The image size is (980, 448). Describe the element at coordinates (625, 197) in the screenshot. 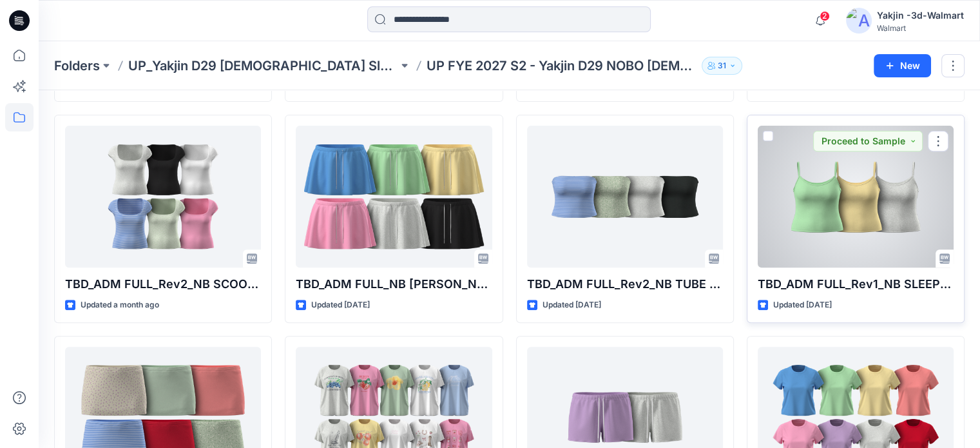

I see `a: TBD_ADM FULL_Rev2_NB TUBE TOP` at that location.